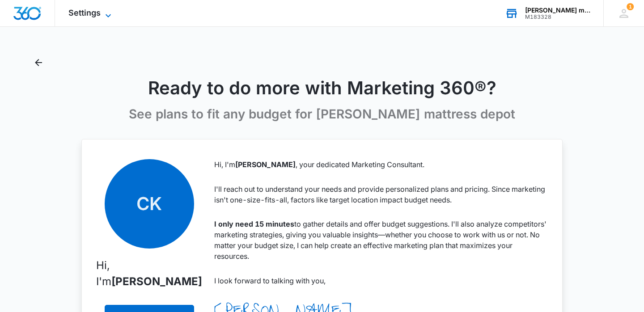 The width and height of the screenshot is (644, 312). I want to click on p: I look forward to talking with you,, so click(381, 281).